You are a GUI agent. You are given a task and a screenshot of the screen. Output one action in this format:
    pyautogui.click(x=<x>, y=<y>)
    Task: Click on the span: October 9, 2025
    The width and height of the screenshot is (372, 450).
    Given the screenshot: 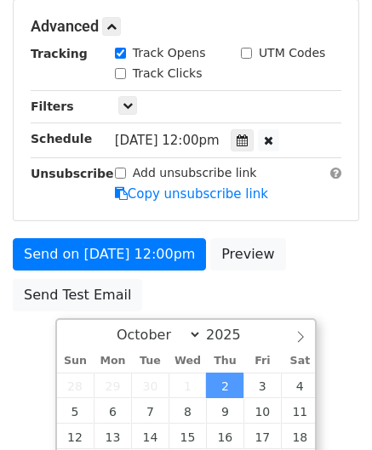 What is the action you would take?
    pyautogui.click(x=224, y=411)
    